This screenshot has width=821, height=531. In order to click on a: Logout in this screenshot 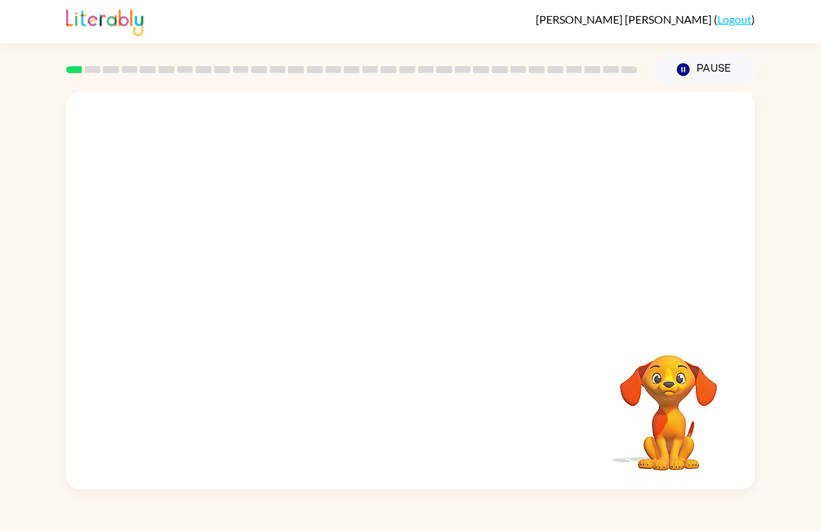, I will do `click(734, 19)`.